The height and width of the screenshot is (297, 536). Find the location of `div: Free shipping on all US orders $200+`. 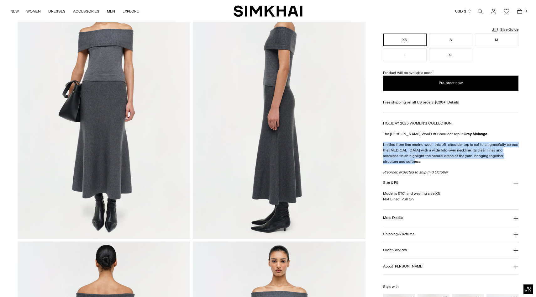

div: Free shipping on all US orders $200+ is located at coordinates (451, 102).